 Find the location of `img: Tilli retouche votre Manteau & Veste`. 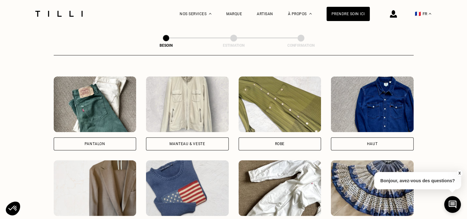

img: Tilli retouche votre Manteau & Veste is located at coordinates (187, 104).